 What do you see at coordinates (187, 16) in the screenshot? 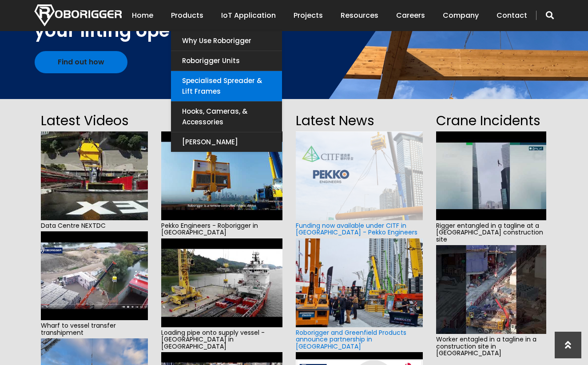
I see `a: Products` at bounding box center [187, 16].